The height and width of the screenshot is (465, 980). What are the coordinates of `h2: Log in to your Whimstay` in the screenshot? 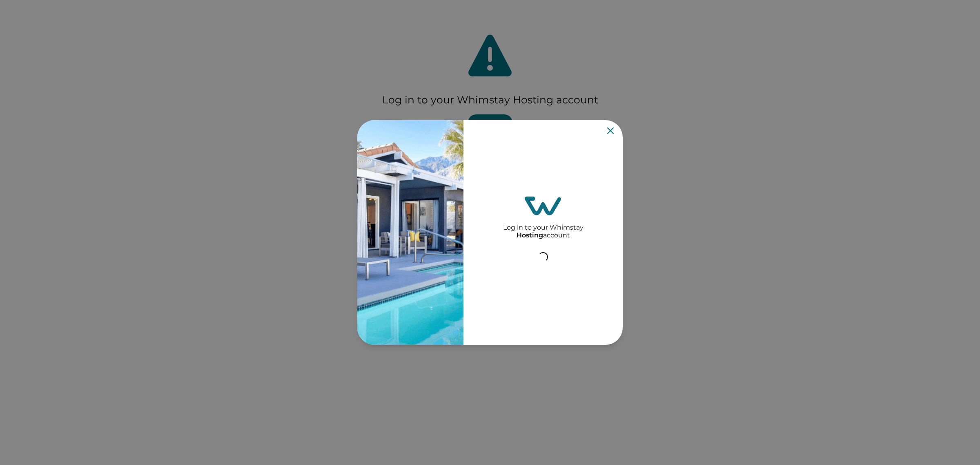 It's located at (543, 223).